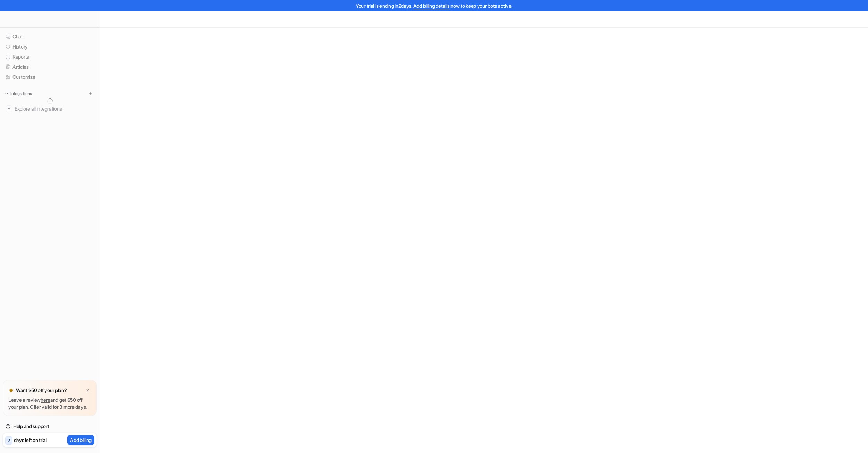  What do you see at coordinates (431, 6) in the screenshot?
I see `a: Add billing details` at bounding box center [431, 6].